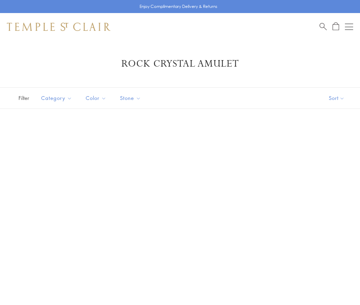  What do you see at coordinates (349, 27) in the screenshot?
I see `button: Open navigation` at bounding box center [349, 27].